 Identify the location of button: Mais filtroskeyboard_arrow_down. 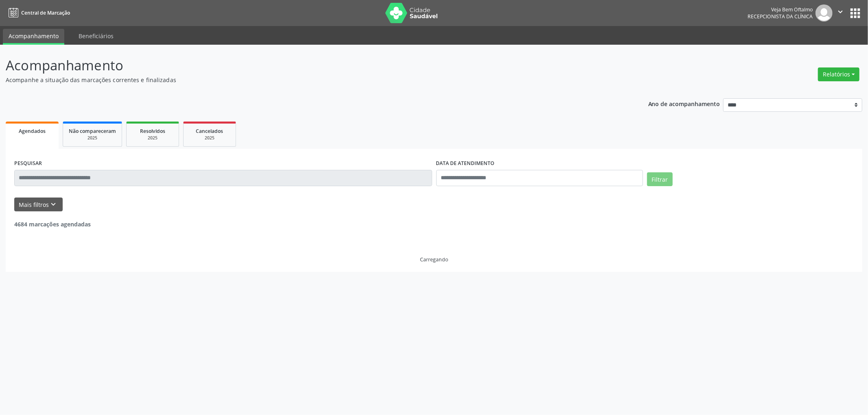
(38, 205).